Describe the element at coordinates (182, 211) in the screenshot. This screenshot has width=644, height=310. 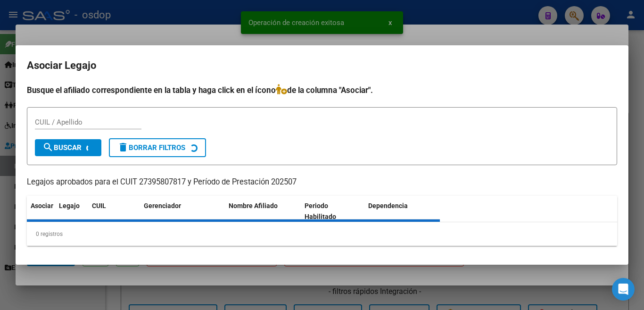
I see `datatable-header-cell: Gerenciador` at that location.